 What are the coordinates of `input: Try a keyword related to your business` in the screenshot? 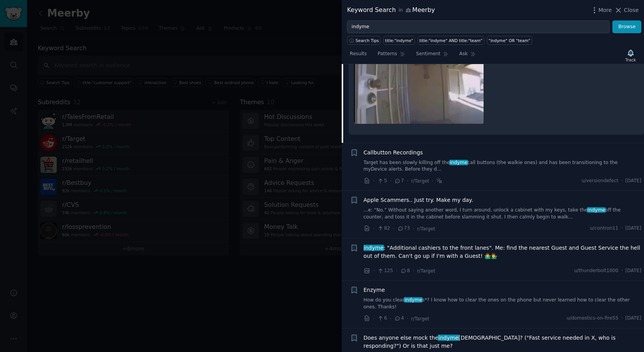 It's located at (478, 27).